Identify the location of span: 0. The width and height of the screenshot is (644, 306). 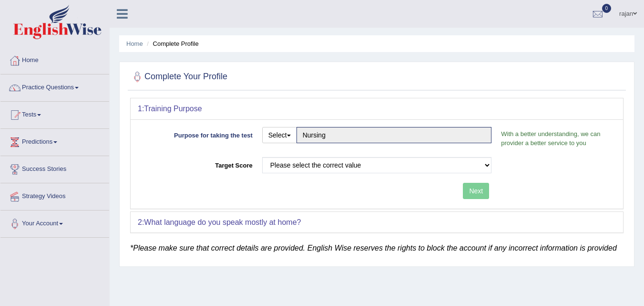
(607, 8).